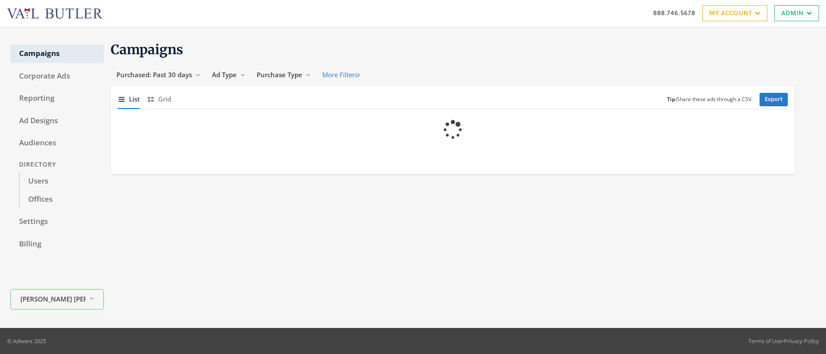  Describe the element at coordinates (159, 75) in the screenshot. I see `button: Purchased: Past 30 days` at that location.